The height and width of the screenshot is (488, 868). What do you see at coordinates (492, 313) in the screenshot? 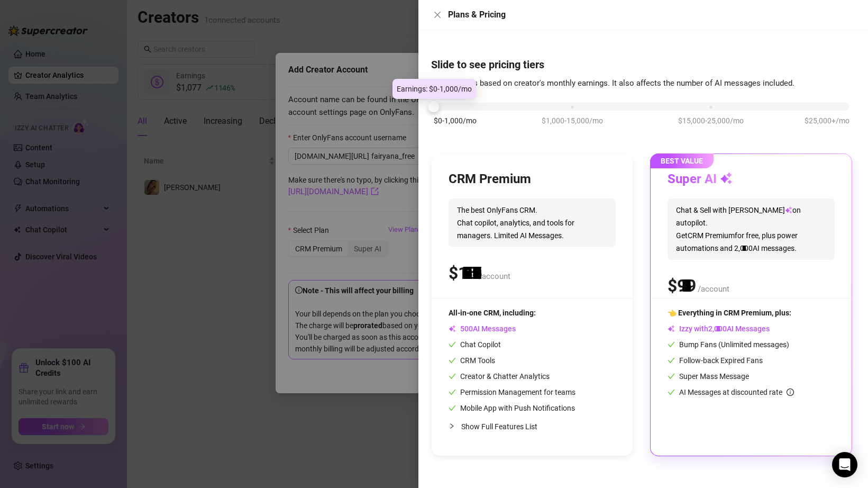
I see `span: All-in-one CRM, including:` at bounding box center [492, 313].